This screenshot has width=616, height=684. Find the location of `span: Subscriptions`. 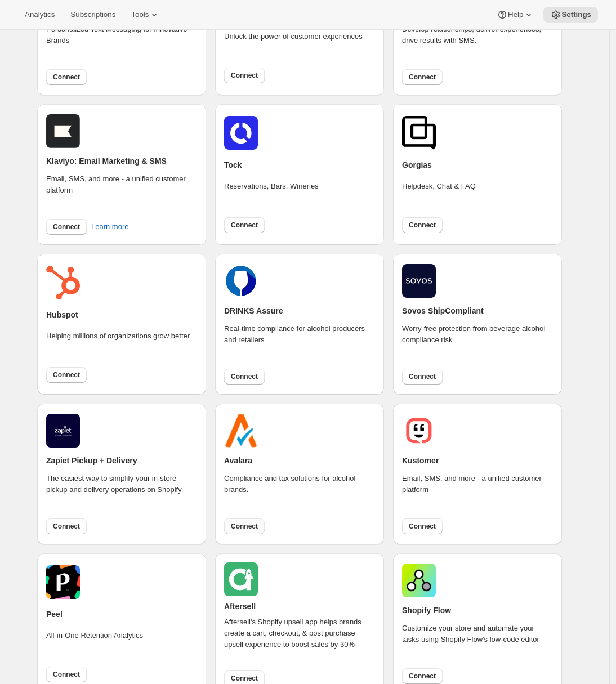

span: Subscriptions is located at coordinates (93, 15).